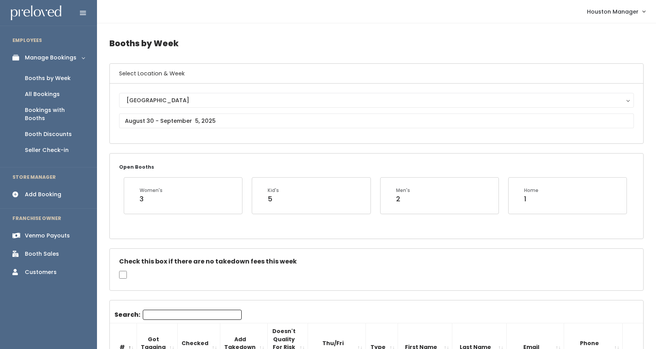 The image size is (656, 349). I want to click on div: Kid's, so click(273, 190).